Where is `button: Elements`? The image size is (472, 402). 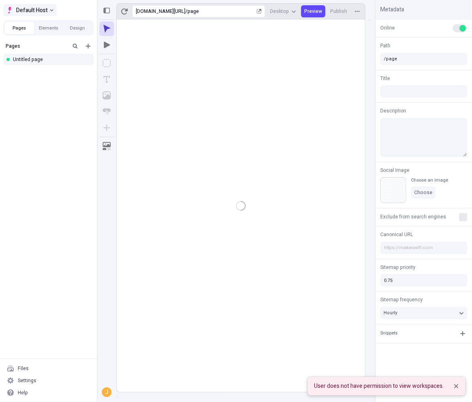
button: Elements is located at coordinates (49, 28).